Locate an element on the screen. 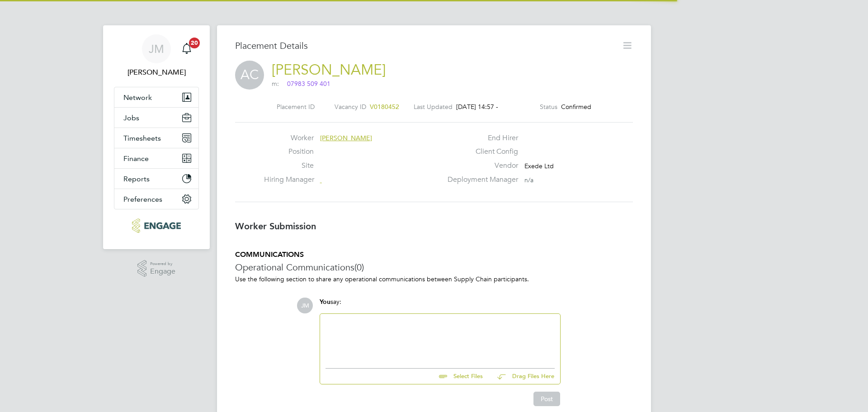 The height and width of the screenshot is (412, 868). span: Jobs is located at coordinates (131, 118).